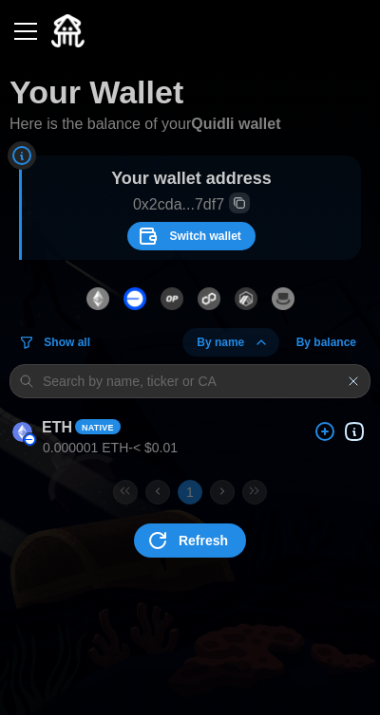  What do you see at coordinates (110, 448) in the screenshot?
I see `p: 0.000001 ETH` at bounding box center [110, 448].